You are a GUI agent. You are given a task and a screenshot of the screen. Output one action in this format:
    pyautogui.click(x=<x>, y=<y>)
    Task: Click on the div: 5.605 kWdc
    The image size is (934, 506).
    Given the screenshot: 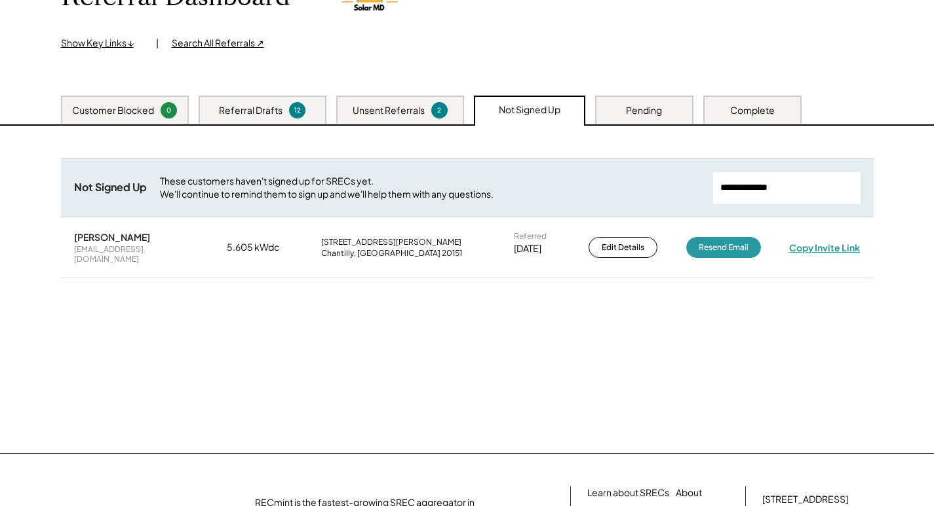 What is the action you would take?
    pyautogui.click(x=259, y=248)
    